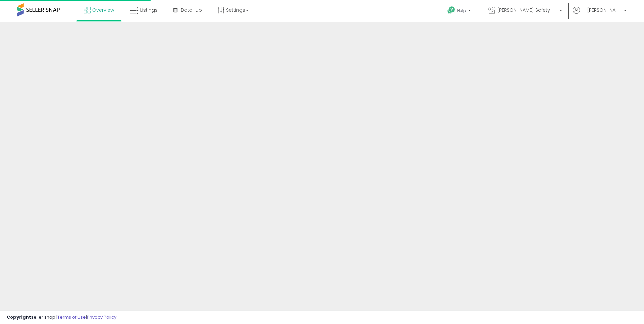 This screenshot has width=644, height=324. What do you see at coordinates (462, 11) in the screenshot?
I see `span: Help` at bounding box center [462, 11].